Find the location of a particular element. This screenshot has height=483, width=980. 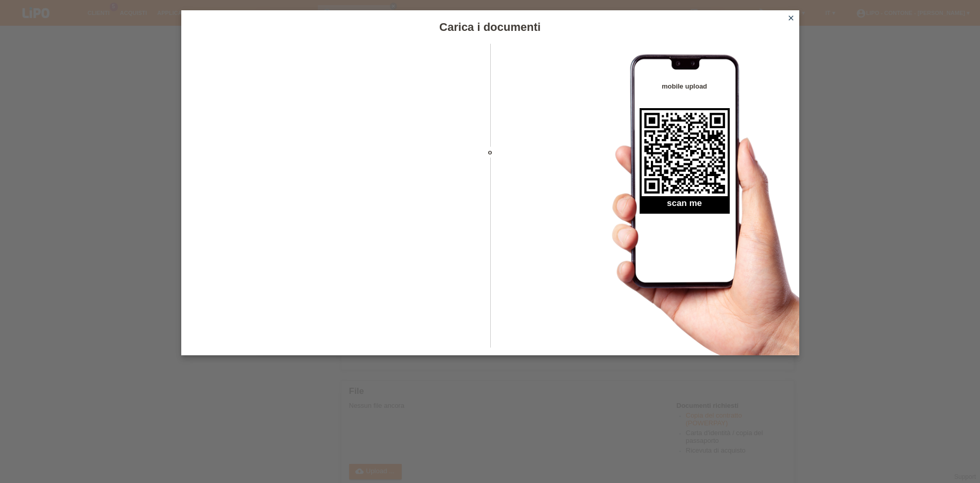

h2: scan me is located at coordinates (685, 206).